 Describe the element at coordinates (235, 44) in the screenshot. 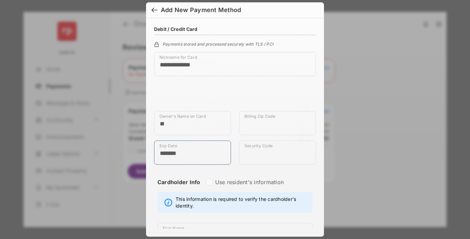

I see `div: Payments stored and processed securely with TLS / PCI` at that location.